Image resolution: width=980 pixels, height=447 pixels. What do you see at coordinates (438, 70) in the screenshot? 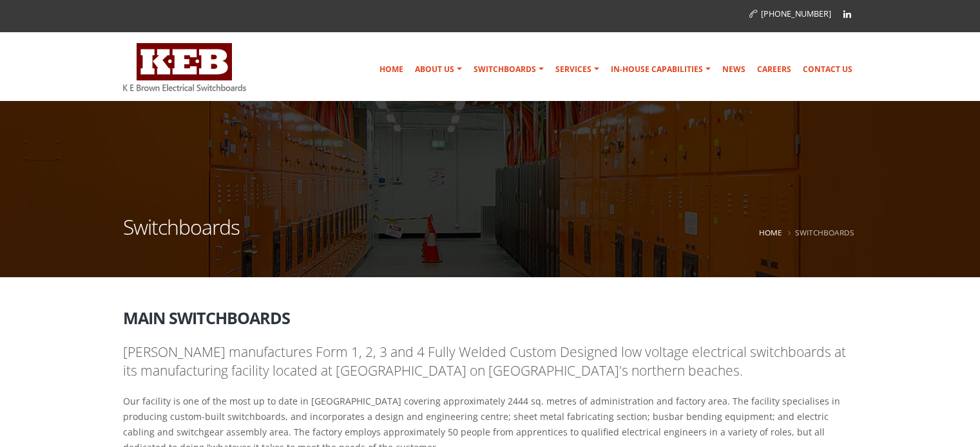
I see `a: About Us` at bounding box center [438, 70].